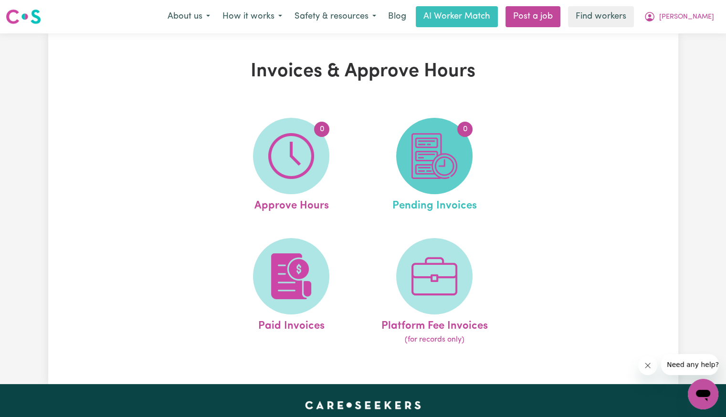  I want to click on span: Pending Invoices, so click(434, 204).